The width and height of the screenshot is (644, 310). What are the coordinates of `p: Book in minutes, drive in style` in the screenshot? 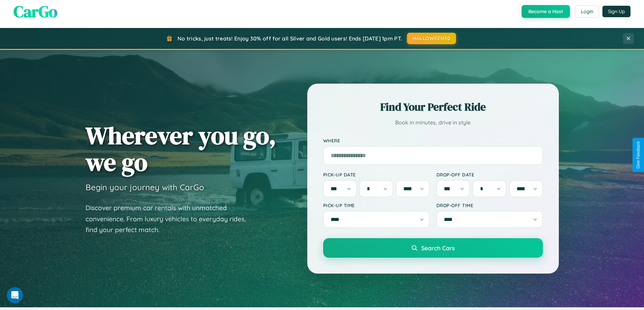 It's located at (433, 122).